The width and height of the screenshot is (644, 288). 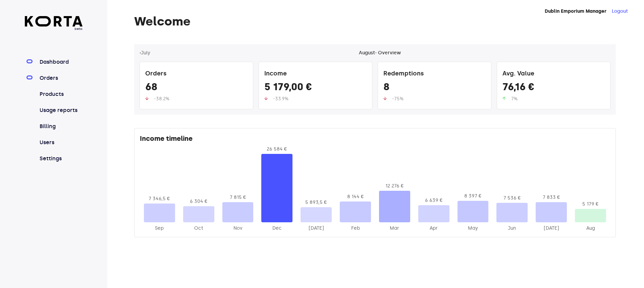 What do you see at coordinates (60, 111) in the screenshot?
I see `a: Usage reports` at bounding box center [60, 111].